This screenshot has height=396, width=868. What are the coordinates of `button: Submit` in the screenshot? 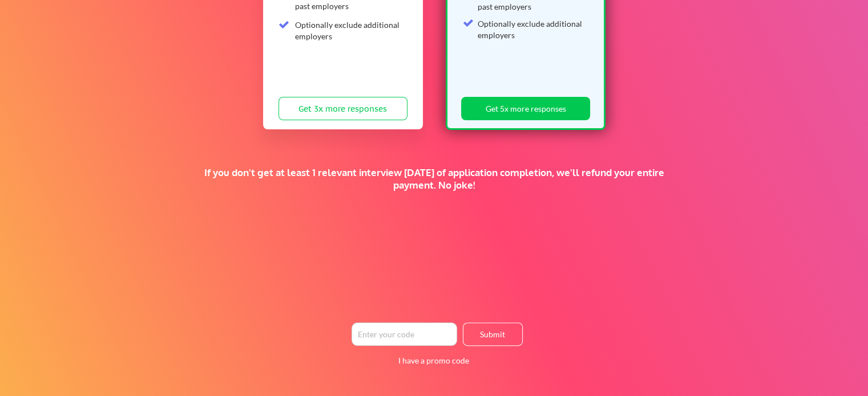 It's located at (492, 334).